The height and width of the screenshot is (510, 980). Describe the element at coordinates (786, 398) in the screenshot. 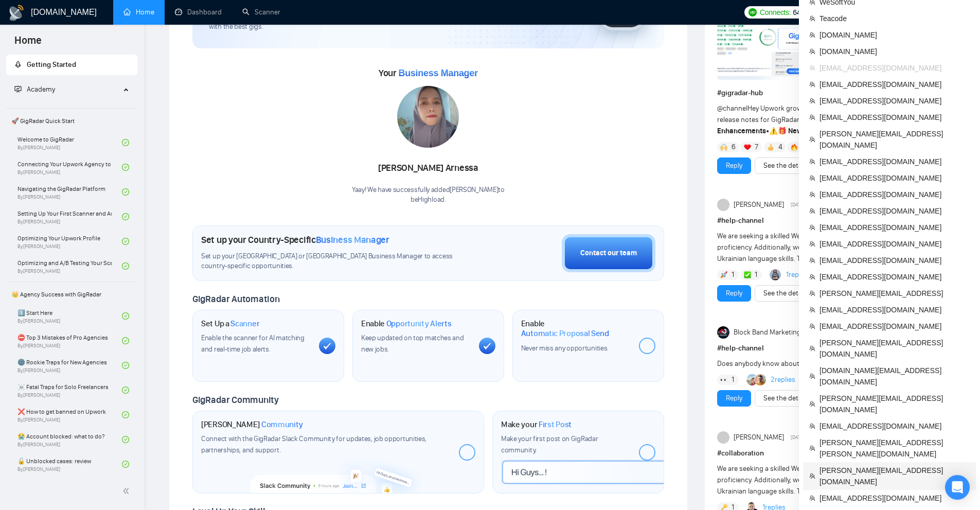

I see `button: See the details` at that location.